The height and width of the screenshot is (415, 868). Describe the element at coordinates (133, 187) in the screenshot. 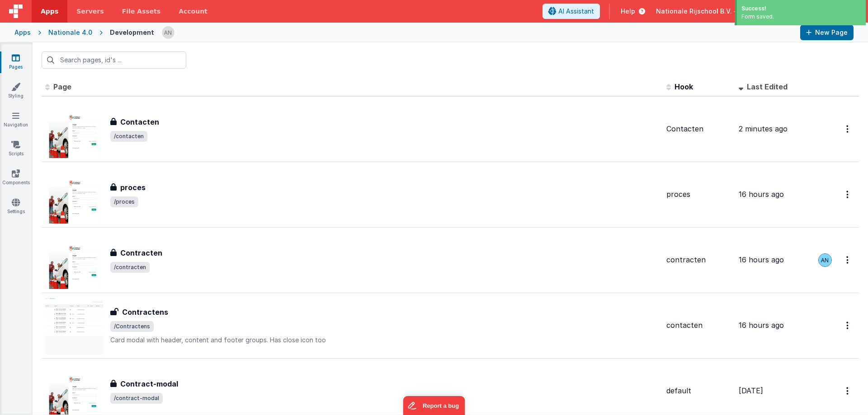

I see `h3: proces` at that location.